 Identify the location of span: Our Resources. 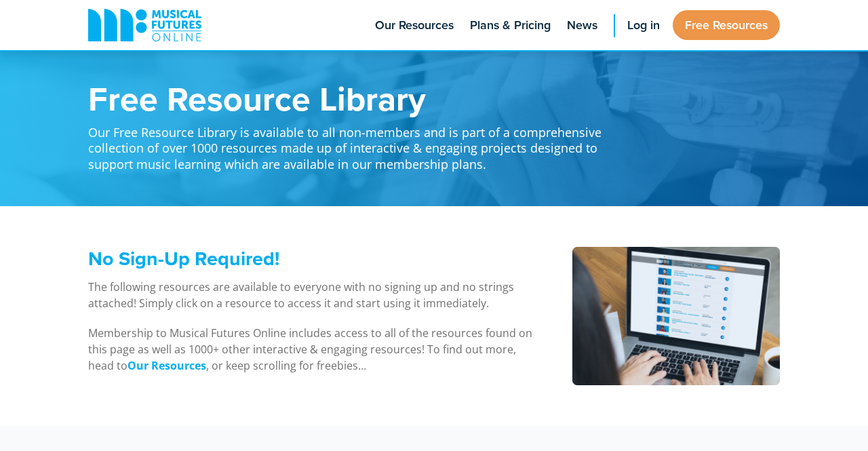
(414, 25).